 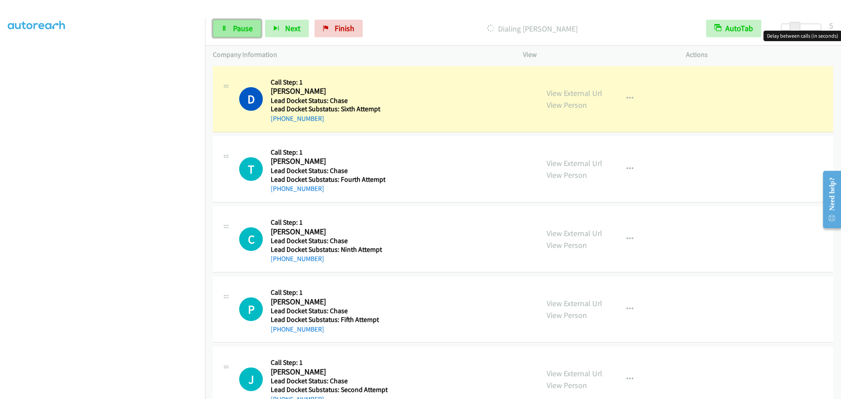 What do you see at coordinates (328, 250) in the screenshot?
I see `h5: Lead Docket Substatus: Ninth Attempt` at bounding box center [328, 250].